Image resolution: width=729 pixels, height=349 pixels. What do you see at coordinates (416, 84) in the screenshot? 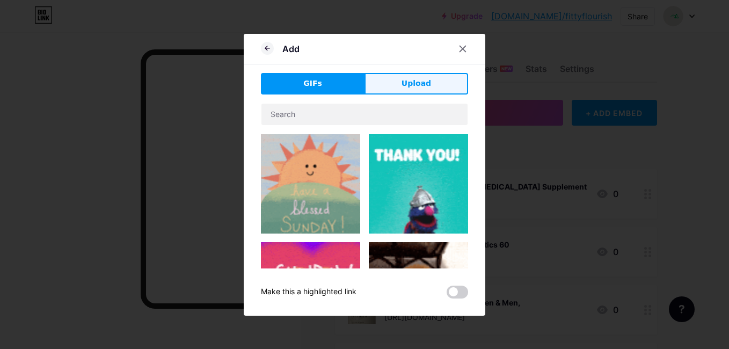
I see `button: Upload` at bounding box center [416, 84].